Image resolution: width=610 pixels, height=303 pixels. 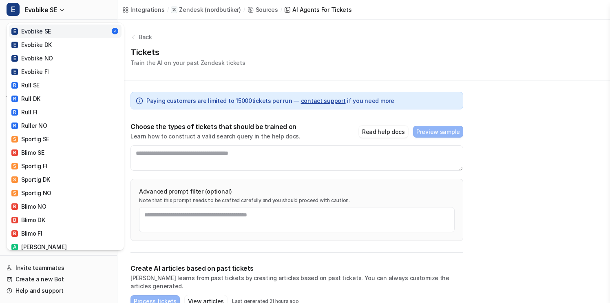 What do you see at coordinates (31, 31) in the screenshot?
I see `div: Evobike SE` at bounding box center [31, 31].